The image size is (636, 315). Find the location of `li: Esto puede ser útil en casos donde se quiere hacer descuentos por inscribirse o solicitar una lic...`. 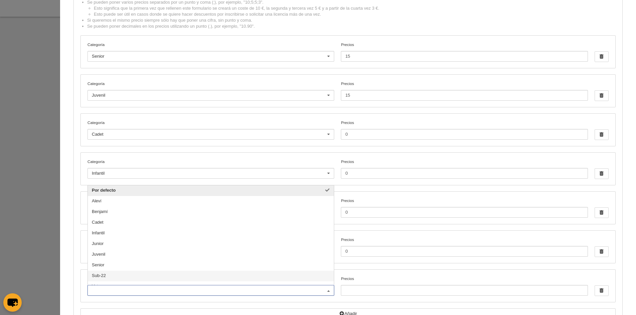

li: Esto puede ser útil en casos donde se quiere hacer descuentos por inscribirse o solicitar una lic... is located at coordinates (355, 14).